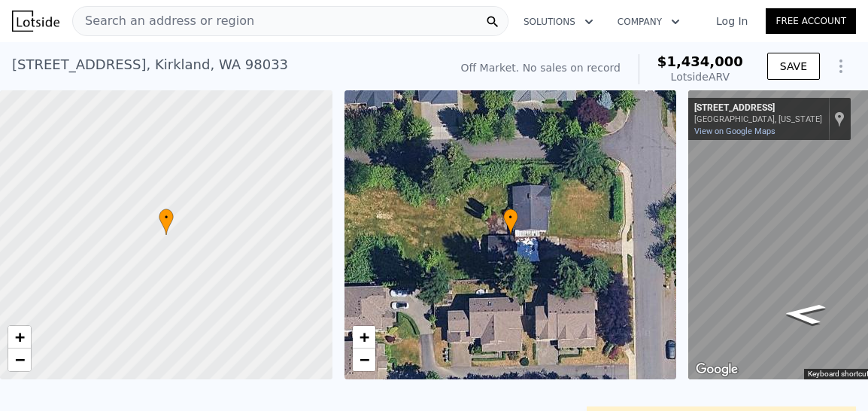  I want to click on span: $1,434,000, so click(700, 61).